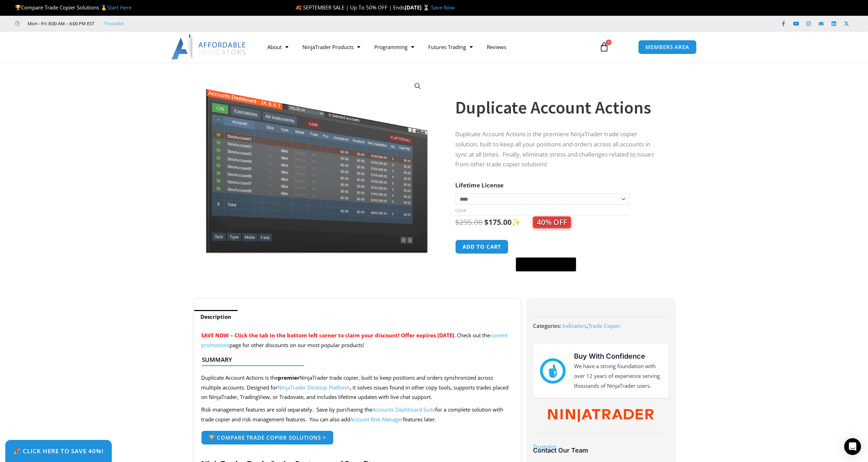 The height and width of the screenshot is (462, 868). Describe the element at coordinates (114, 24) in the screenshot. I see `a: Trustpilot` at that location.